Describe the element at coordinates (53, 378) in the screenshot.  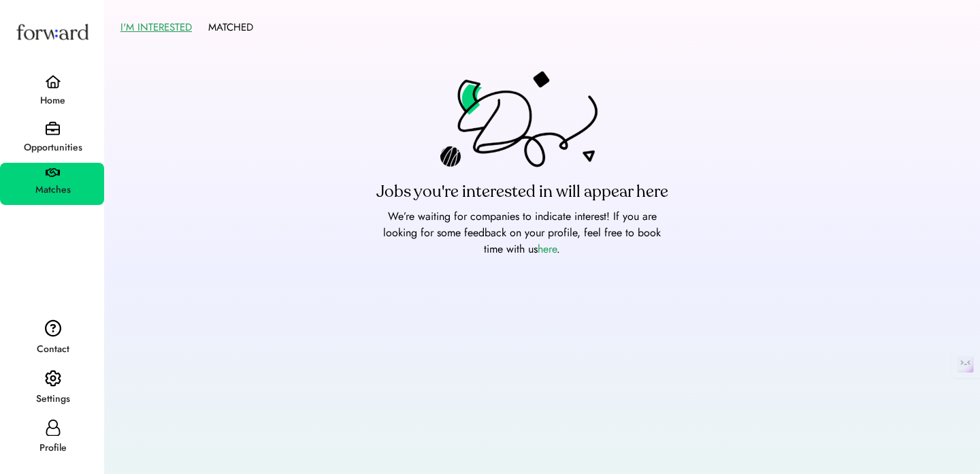
I see `img: settings.svg` at that location.